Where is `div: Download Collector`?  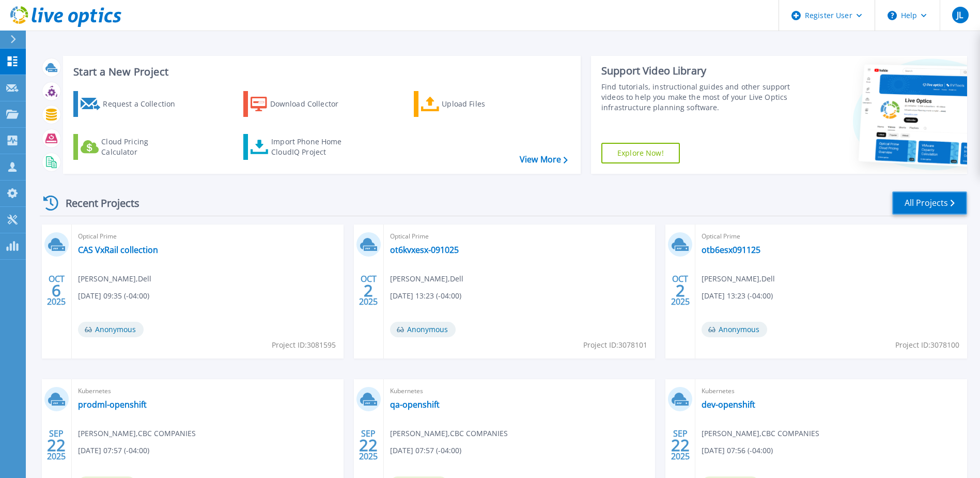 div: Download Collector is located at coordinates (312, 104).